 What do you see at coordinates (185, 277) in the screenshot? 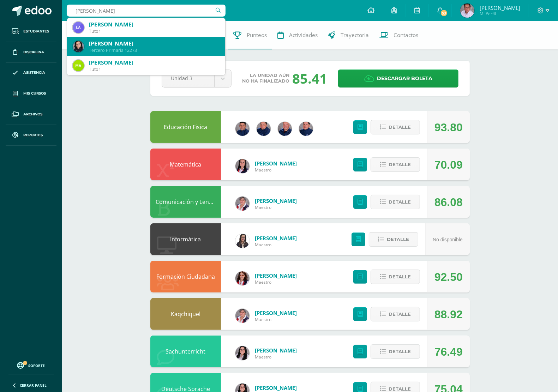
I see `div: Formación Ciudadana` at bounding box center [185, 277].